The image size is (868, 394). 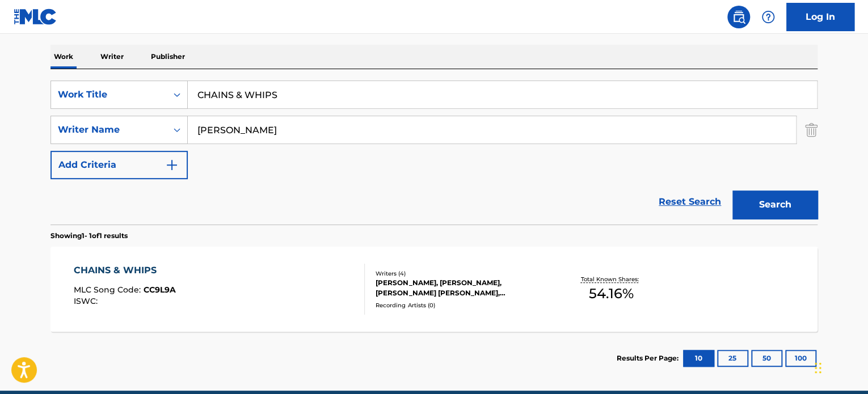 I want to click on p: Writer, so click(x=112, y=57).